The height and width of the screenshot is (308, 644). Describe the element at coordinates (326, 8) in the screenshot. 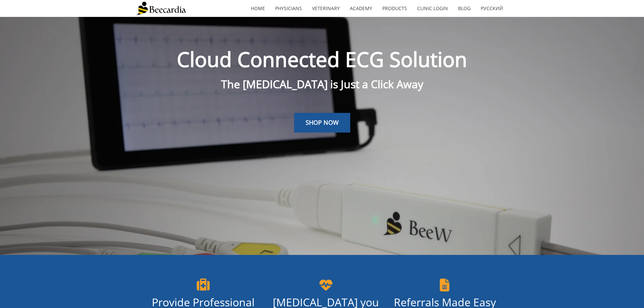

I see `a: Veterinary` at that location.